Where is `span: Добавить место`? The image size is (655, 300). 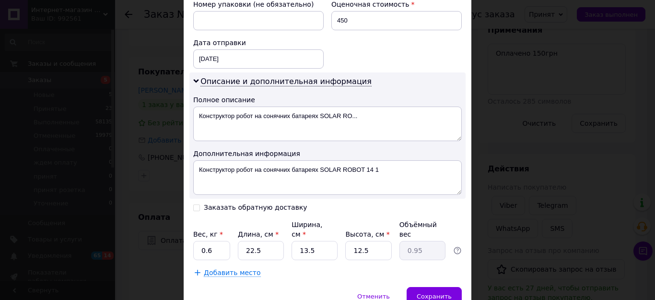 span: Добавить место is located at coordinates (232, 272).